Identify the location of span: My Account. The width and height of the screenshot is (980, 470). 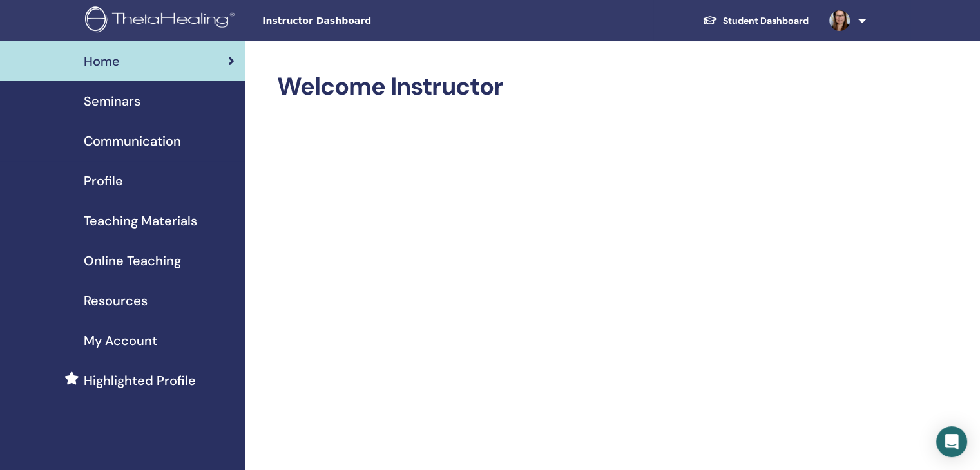
(120, 341).